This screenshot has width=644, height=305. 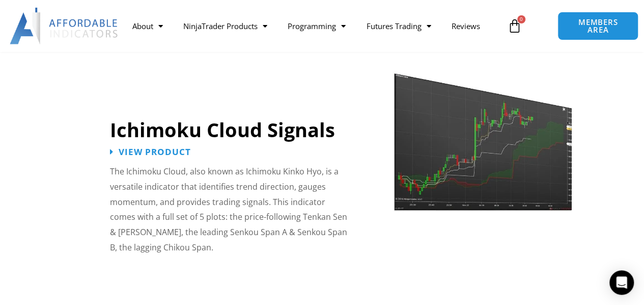 I want to click on a: Ichimoku Cloud Signals, so click(x=223, y=130).